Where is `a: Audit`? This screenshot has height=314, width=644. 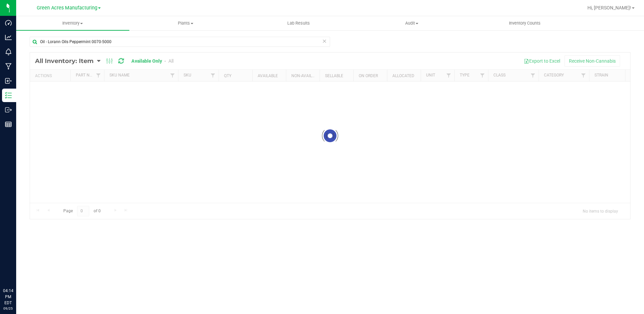 a: Audit is located at coordinates (412, 23).